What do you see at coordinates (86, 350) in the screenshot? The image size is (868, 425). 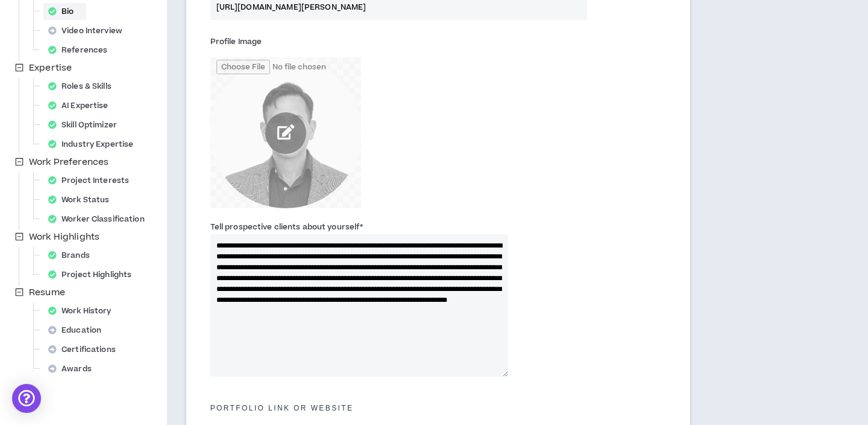 I see `div: Certifications` at bounding box center [86, 350].